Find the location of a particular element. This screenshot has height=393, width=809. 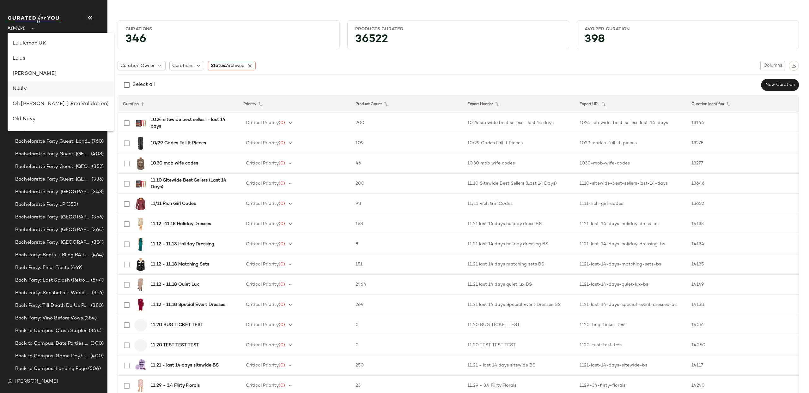

b: 11.12 - 11.18 Quiet Lux is located at coordinates (175, 285).